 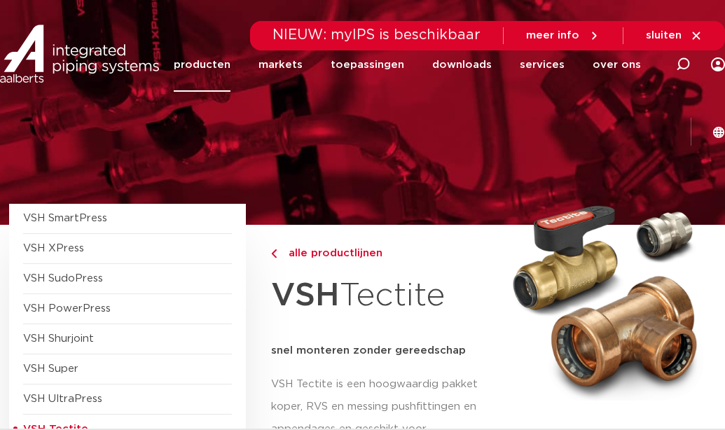 What do you see at coordinates (62, 399) in the screenshot?
I see `span: VSH UltraPress` at bounding box center [62, 399].